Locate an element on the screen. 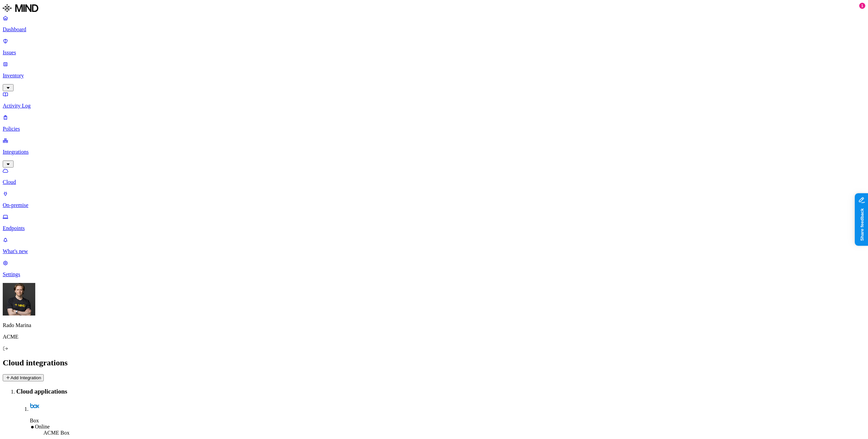  button: Add Integration is located at coordinates (23, 378).